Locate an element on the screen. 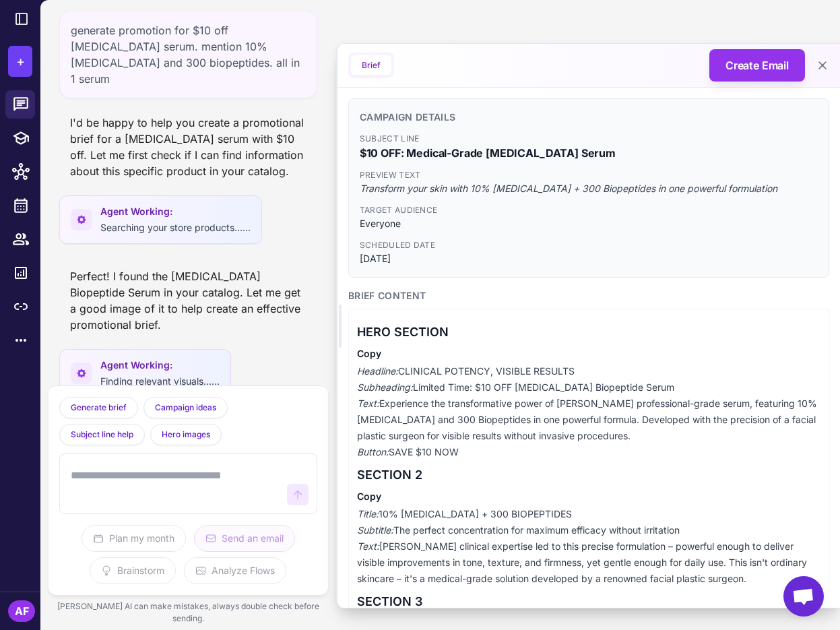 The height and width of the screenshot is (630, 840). span: Create Email is located at coordinates (758, 65).